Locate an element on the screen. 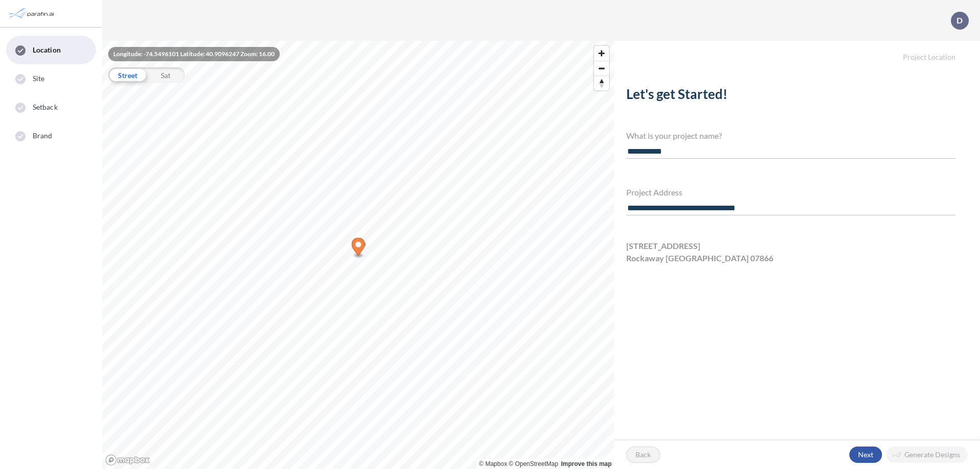  span: Site is located at coordinates (38, 78).